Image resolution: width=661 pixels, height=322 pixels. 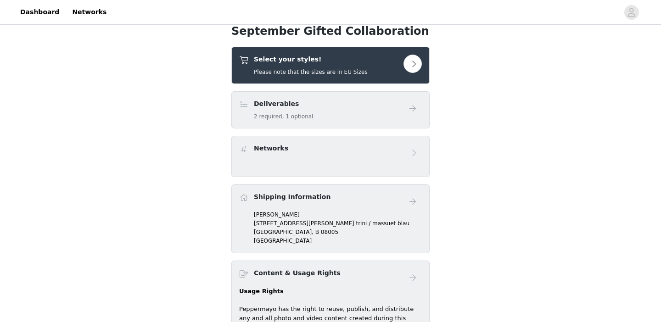 I want to click on h4: Shipping Information, so click(x=292, y=197).